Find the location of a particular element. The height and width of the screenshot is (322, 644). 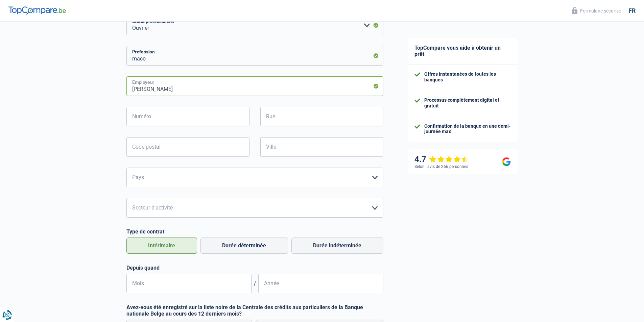

img: Advertisement is located at coordinates (1, 224).